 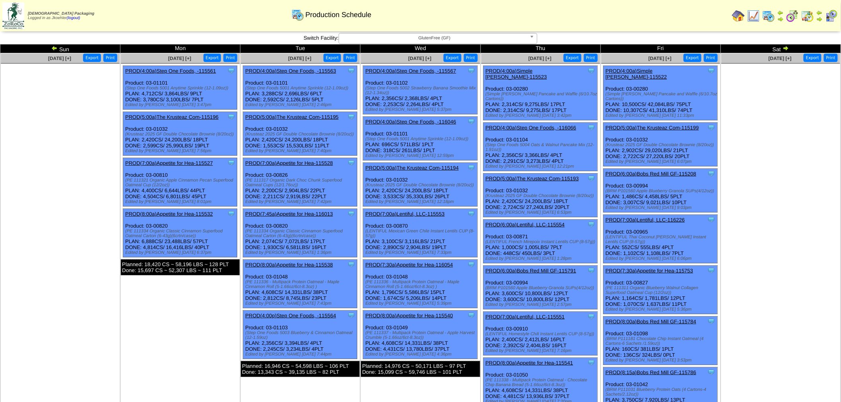 I want to click on a: PROD(7:00a)Appetite for Hea-115528, so click(x=289, y=163).